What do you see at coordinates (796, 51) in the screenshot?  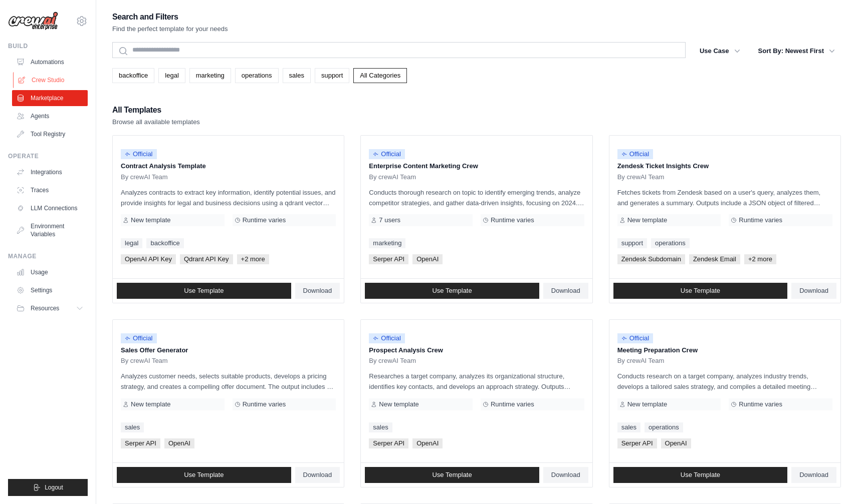 I see `button: Sort By: Newest First` at bounding box center [796, 51].